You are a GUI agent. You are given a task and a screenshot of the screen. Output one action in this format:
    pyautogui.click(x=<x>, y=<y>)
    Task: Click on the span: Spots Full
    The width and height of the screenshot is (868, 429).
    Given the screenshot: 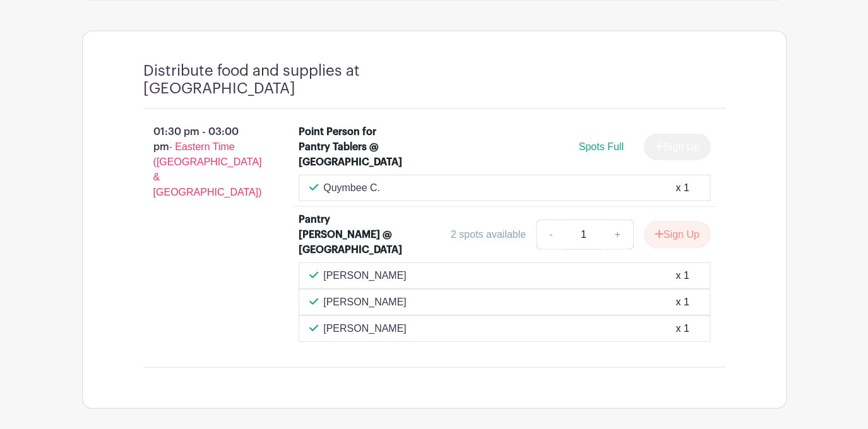 What is the action you would take?
    pyautogui.click(x=601, y=147)
    